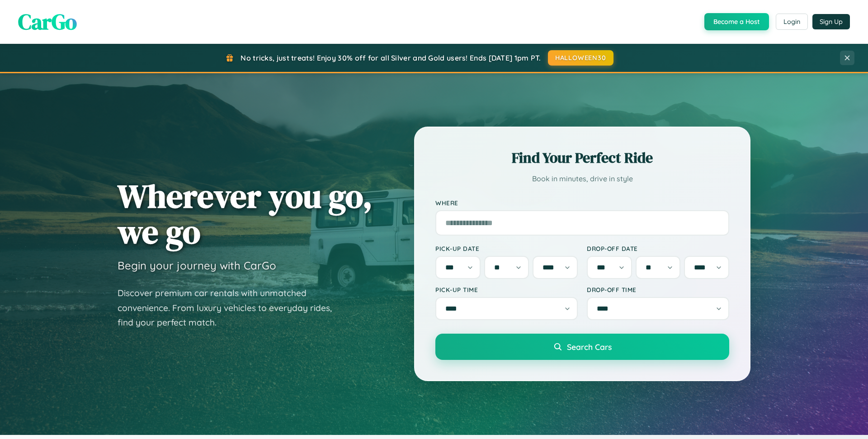  What do you see at coordinates (47, 22) in the screenshot?
I see `span: CarGo` at bounding box center [47, 22].